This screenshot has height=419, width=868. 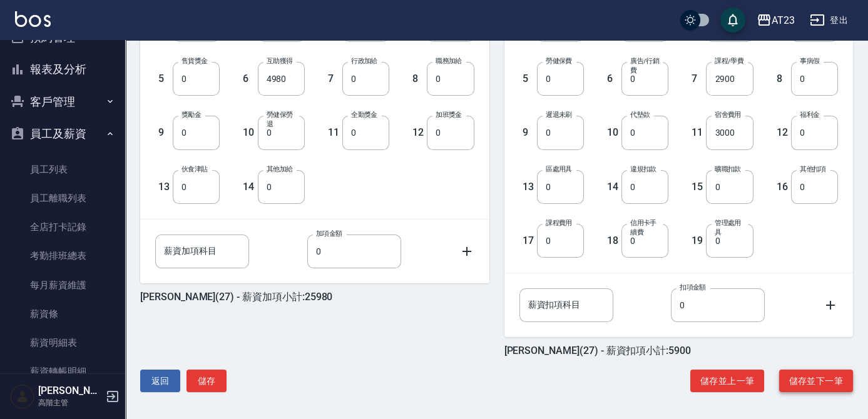 What do you see at coordinates (194, 169) in the screenshot?
I see `label: 伙食津貼` at bounding box center [194, 169].